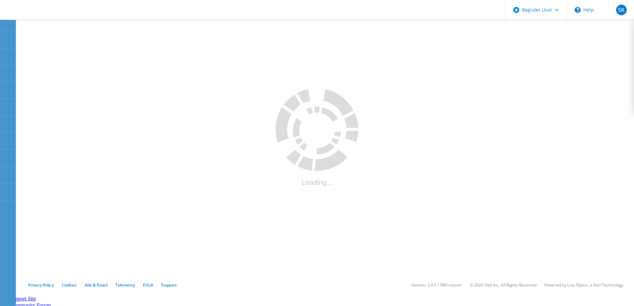 This screenshot has width=634, height=306. I want to click on li: Powered by Live Optics, a Dell Technology, so click(584, 285).